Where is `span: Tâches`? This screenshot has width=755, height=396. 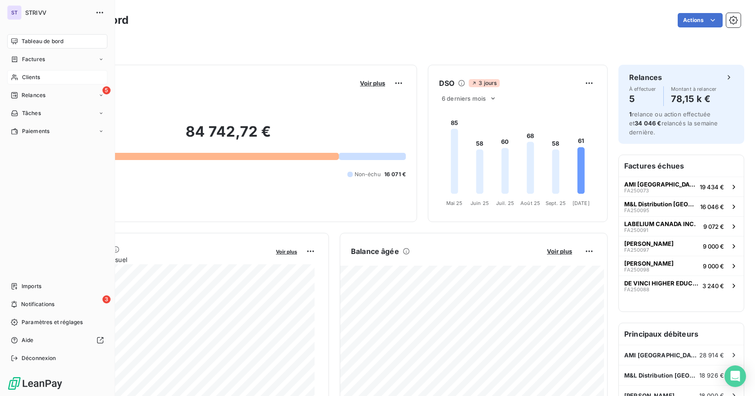 span: Tâches is located at coordinates (31, 113).